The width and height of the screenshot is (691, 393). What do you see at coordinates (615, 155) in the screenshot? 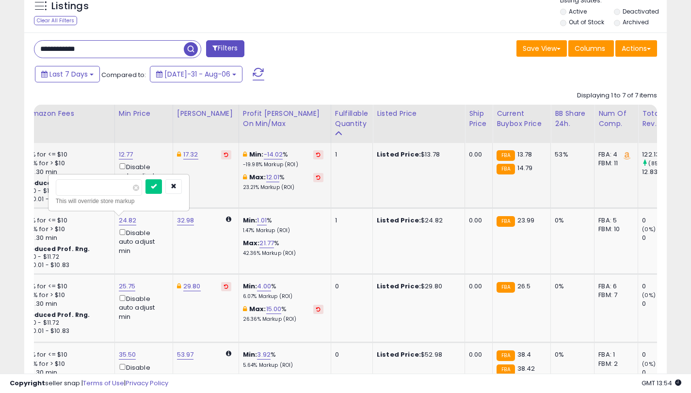
I see `div: FBA: 4` at bounding box center [615, 155].